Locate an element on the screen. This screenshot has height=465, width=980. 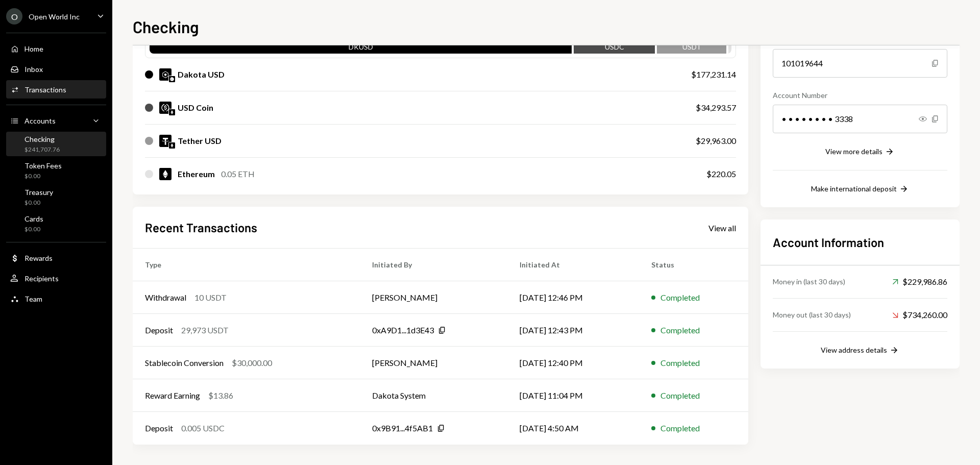
div: Ethereum is located at coordinates (196, 174).